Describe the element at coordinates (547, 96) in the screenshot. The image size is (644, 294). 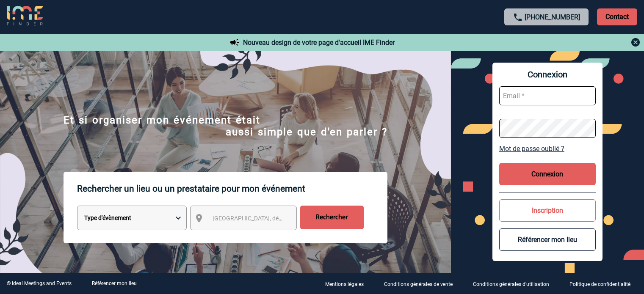
I see `input: Email *` at that location.